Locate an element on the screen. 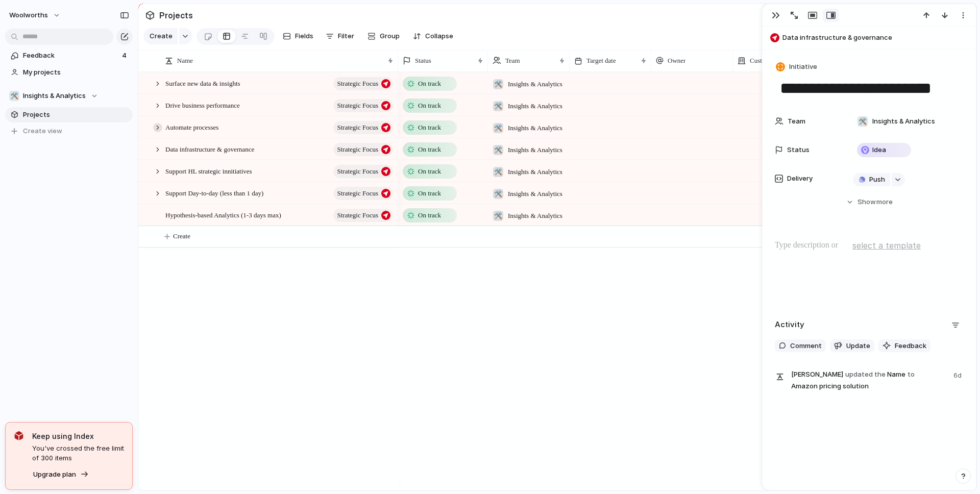 The width and height of the screenshot is (980, 494). span: Keep using Index is located at coordinates (78, 436).